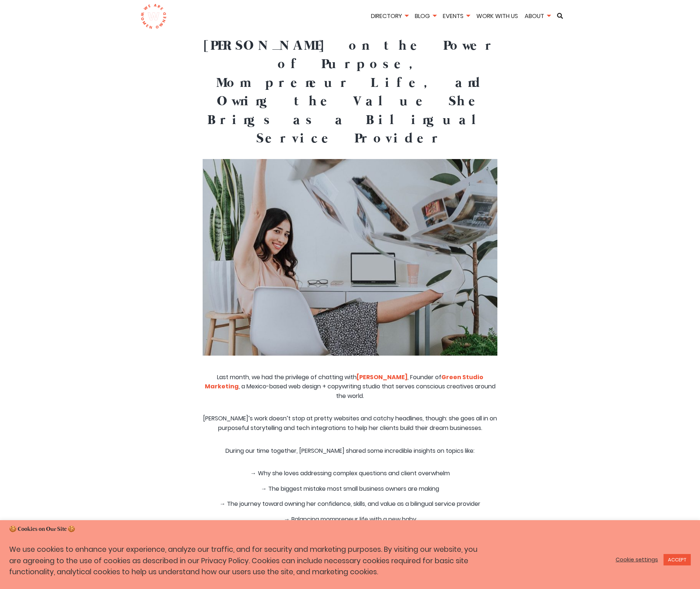 The width and height of the screenshot is (700, 589). I want to click on li: Blog, so click(425, 17).